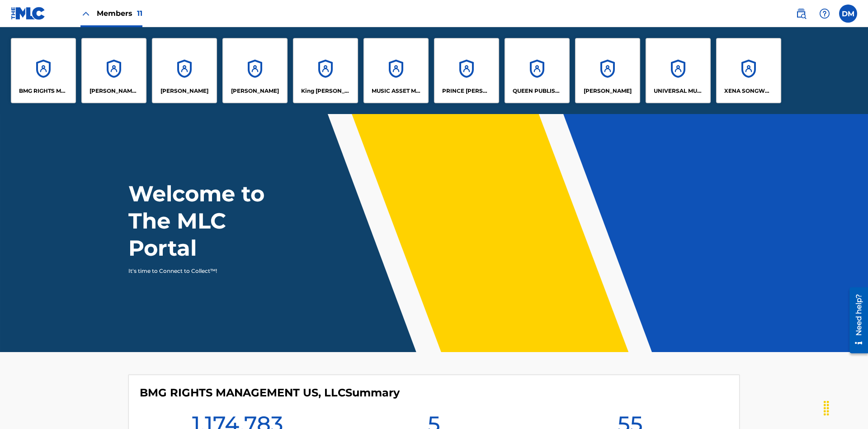 This screenshot has width=868, height=429. Describe the element at coordinates (43, 90) in the screenshot. I see `p: BMG RIGHTS MANAGEMENT US, LLC` at that location.